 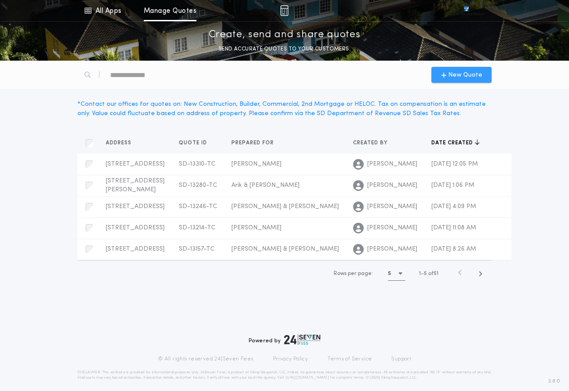 I want to click on button: Date created, so click(x=455, y=143).